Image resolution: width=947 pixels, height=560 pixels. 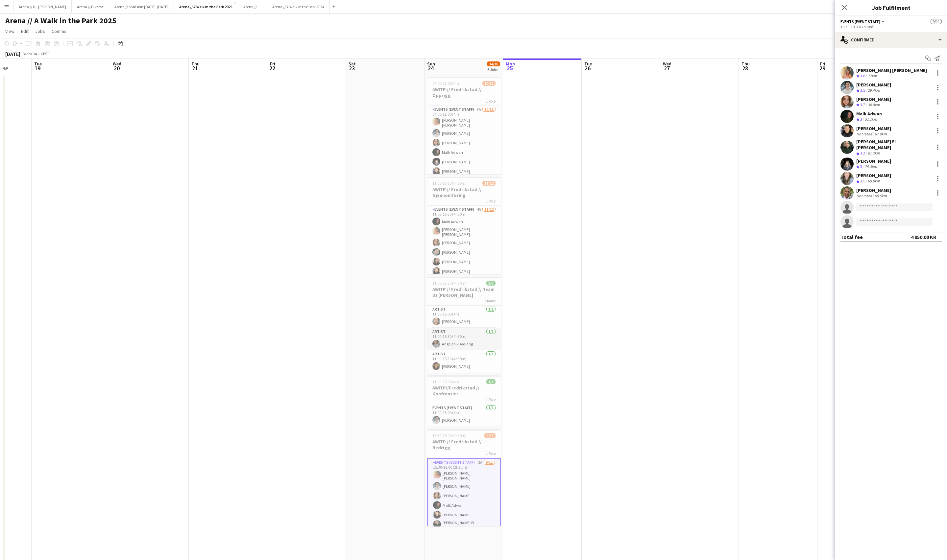 What do you see at coordinates (822, 68) in the screenshot?
I see `span: 29` at bounding box center [822, 68].